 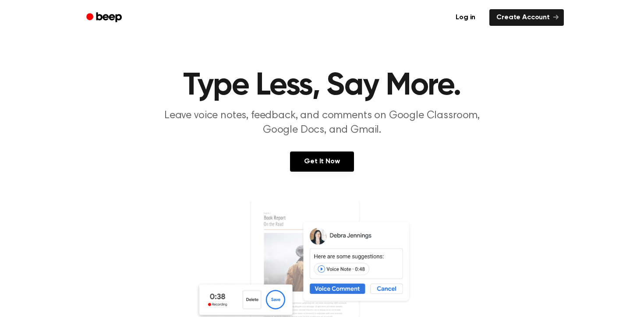 What do you see at coordinates (322, 162) in the screenshot?
I see `a: Get It Now` at bounding box center [322, 162].